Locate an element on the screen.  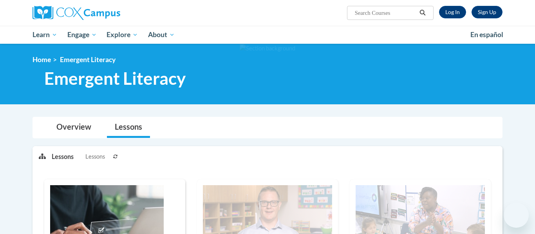
a: Register is located at coordinates (486, 12).